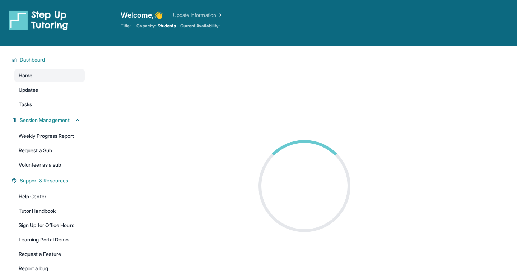  What do you see at coordinates (50, 104) in the screenshot?
I see `a: Tasks` at bounding box center [50, 104].